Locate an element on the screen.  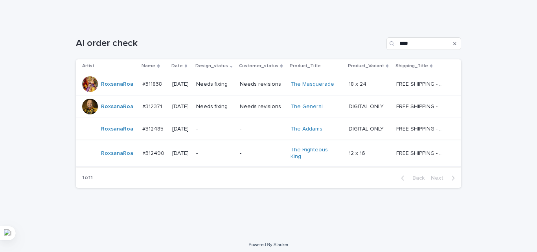
span: Next is located at coordinates (439, 178).